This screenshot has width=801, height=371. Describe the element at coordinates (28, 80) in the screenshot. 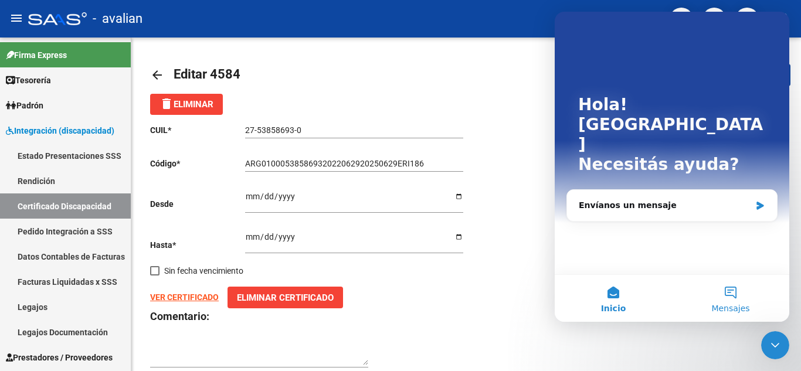

I see `span: Tesorería` at that location.